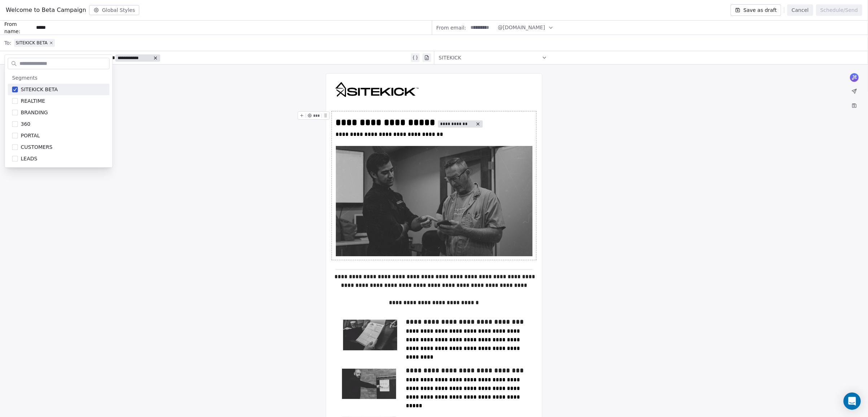 The height and width of the screenshot is (417, 868). What do you see at coordinates (34, 113) in the screenshot?
I see `span: BRANDING` at bounding box center [34, 113].